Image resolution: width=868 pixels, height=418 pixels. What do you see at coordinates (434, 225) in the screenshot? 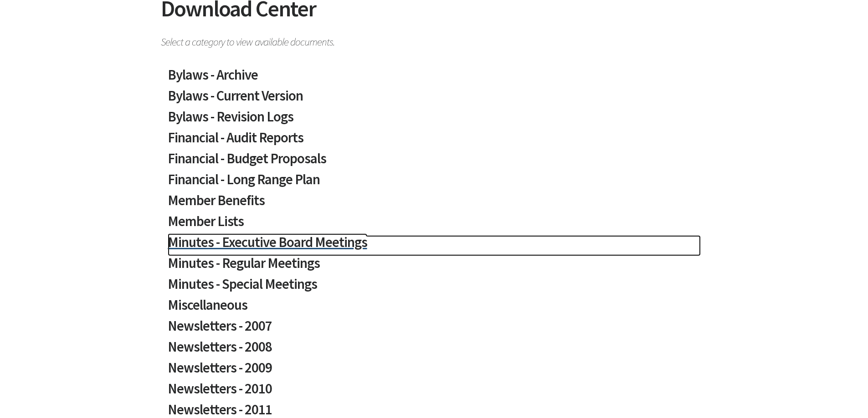
I see `h2: Member Lists` at bounding box center [434, 225].